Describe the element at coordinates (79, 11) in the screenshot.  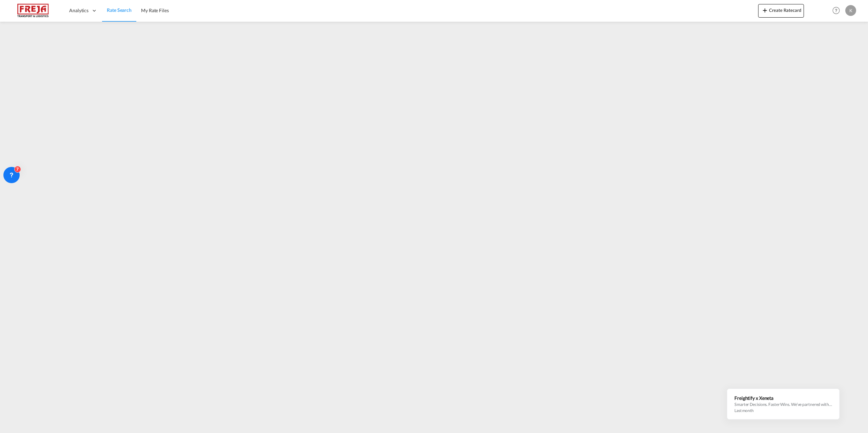
I see `span: Analytics` at that location.